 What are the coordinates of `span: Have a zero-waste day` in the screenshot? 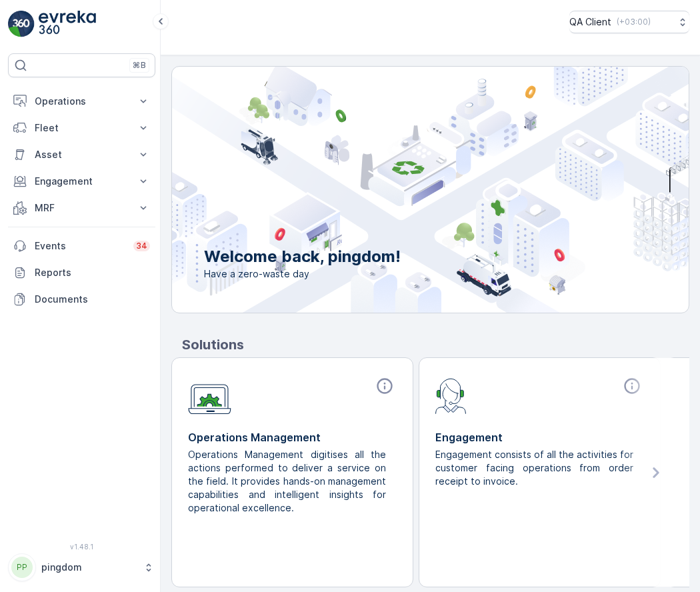 It's located at (302, 274).